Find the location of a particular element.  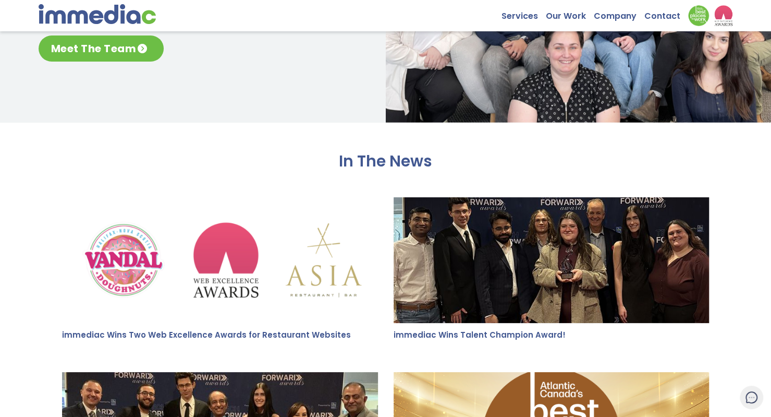

a: Meet The Team is located at coordinates (101, 48).